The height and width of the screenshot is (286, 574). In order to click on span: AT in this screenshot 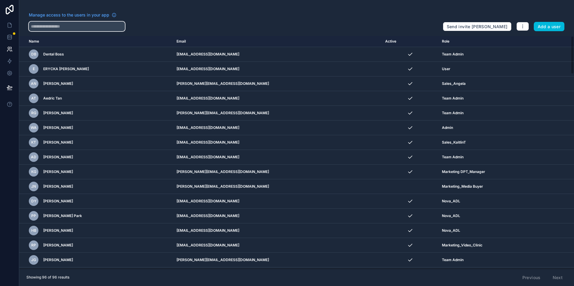, I will do `click(34, 98)`.